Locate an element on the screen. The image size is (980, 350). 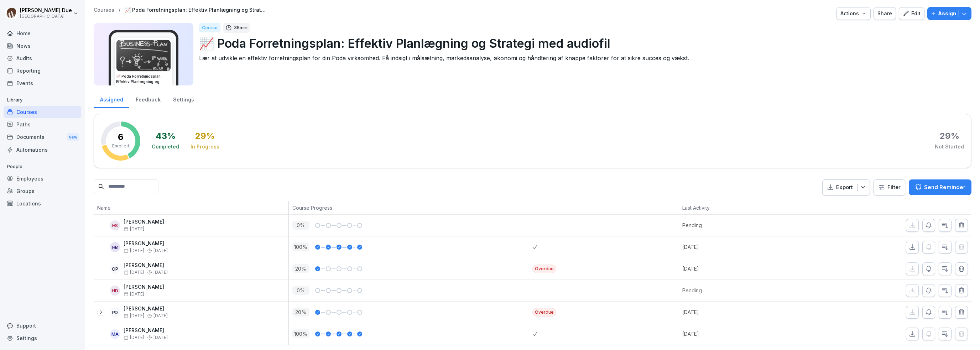
div: New is located at coordinates (73, 137).